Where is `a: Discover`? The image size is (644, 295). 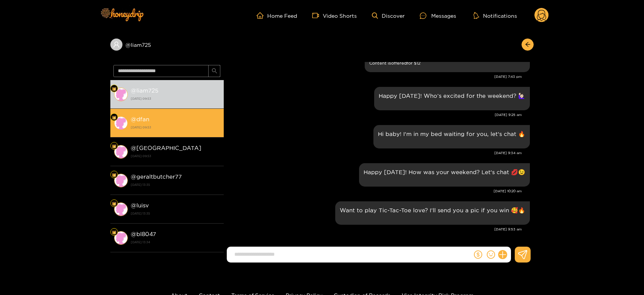 a: Discover is located at coordinates (388, 15).